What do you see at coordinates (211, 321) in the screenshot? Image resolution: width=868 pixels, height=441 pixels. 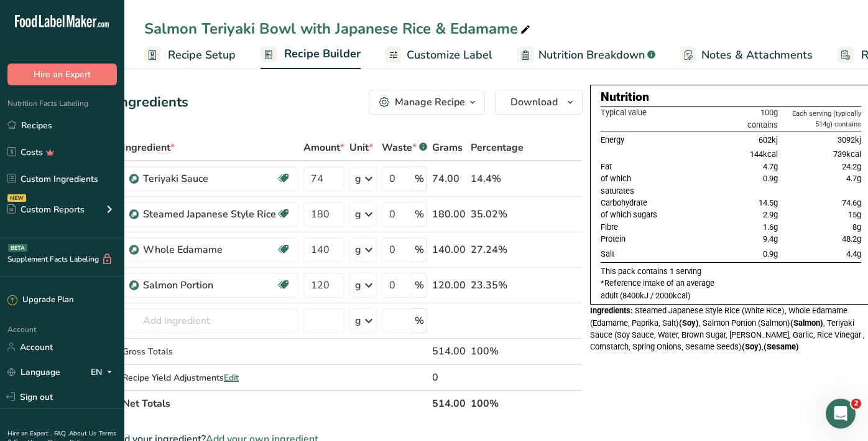 I see `input: Add Ingredient` at bounding box center [211, 321].